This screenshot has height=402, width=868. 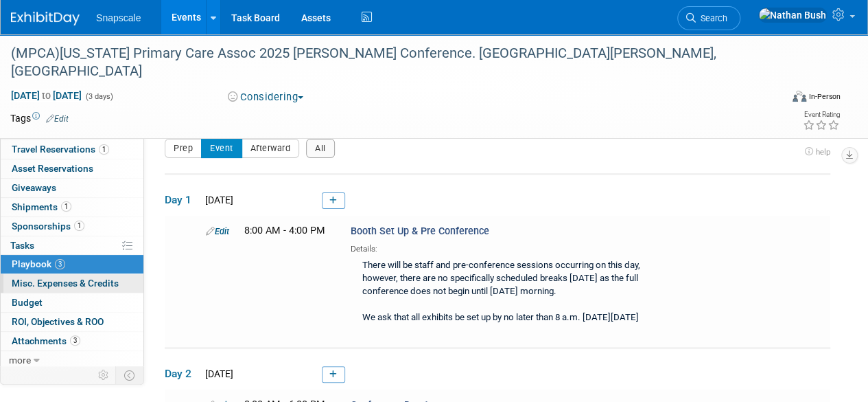 What do you see at coordinates (822, 115) in the screenshot?
I see `div: Event Rating` at bounding box center [822, 115].